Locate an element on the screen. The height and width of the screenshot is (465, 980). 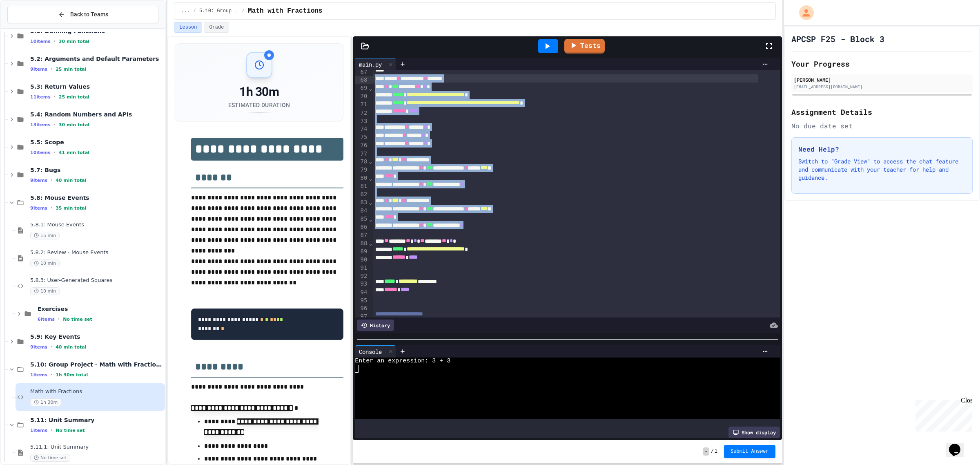
span: Exercises is located at coordinates (100, 309).